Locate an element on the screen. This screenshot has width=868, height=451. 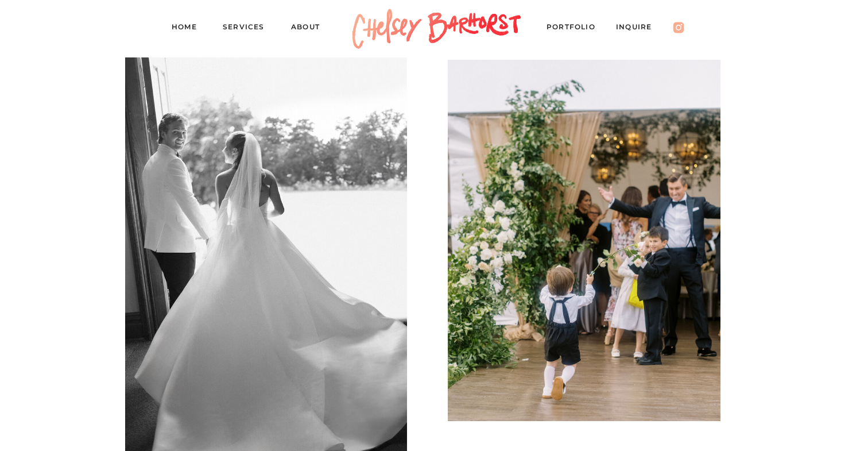
nav: Services is located at coordinates (249, 29).